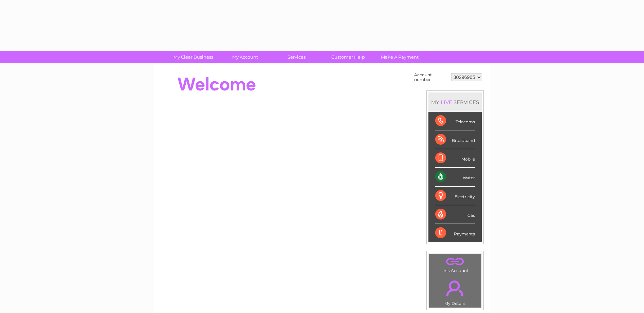 The width and height of the screenshot is (644, 313). I want to click on div: Broadband, so click(455, 140).